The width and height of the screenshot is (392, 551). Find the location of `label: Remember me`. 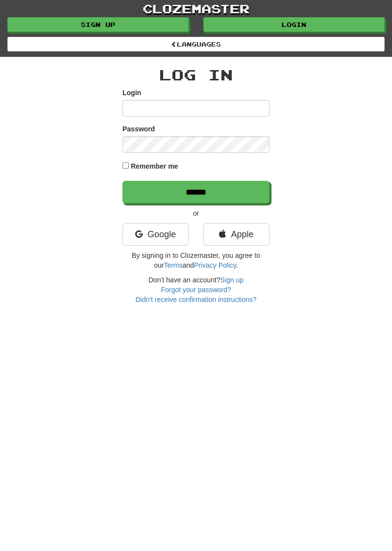

label: Remember me is located at coordinates (155, 166).